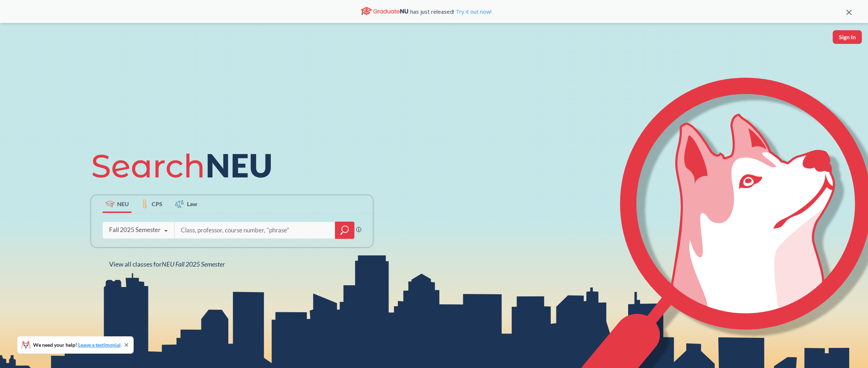 Image resolution: width=868 pixels, height=368 pixels. What do you see at coordinates (344, 230) in the screenshot?
I see `div: magnifying glass` at bounding box center [344, 230].